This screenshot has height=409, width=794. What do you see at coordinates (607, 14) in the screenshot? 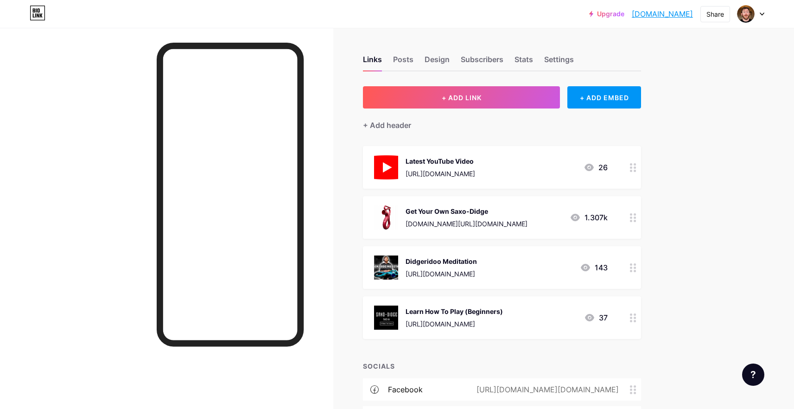
I see `a: Upgrade` at bounding box center [607, 14].